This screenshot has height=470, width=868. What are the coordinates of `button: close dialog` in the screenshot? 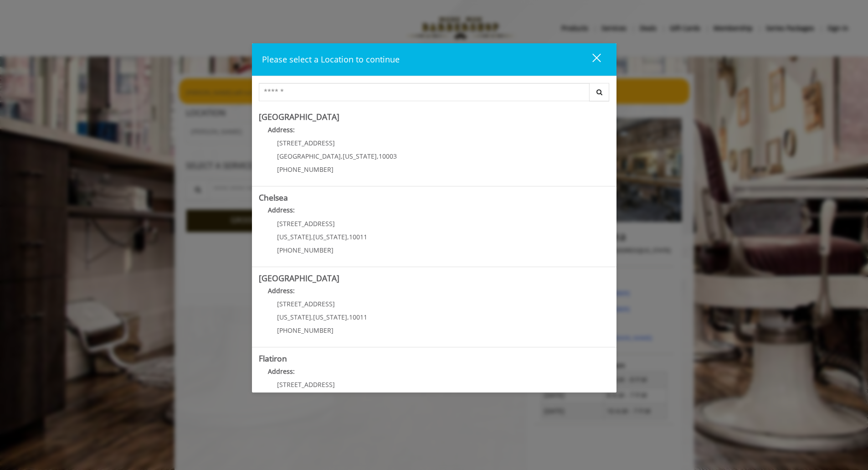 It's located at (591, 59).